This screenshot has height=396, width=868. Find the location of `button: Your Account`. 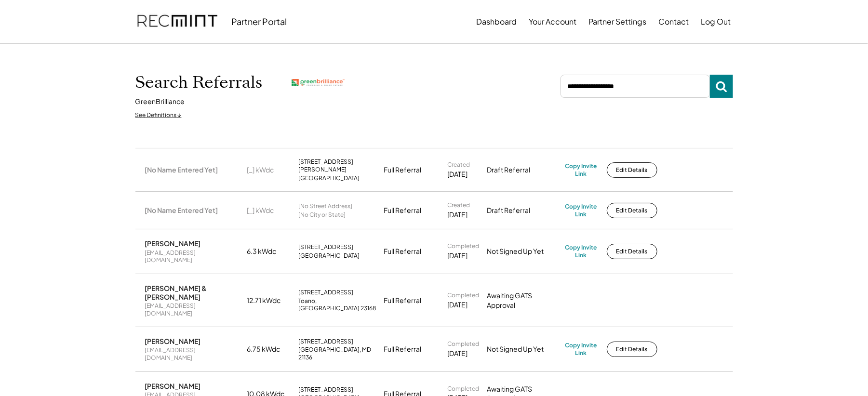

button: Your Account is located at coordinates (553, 22).